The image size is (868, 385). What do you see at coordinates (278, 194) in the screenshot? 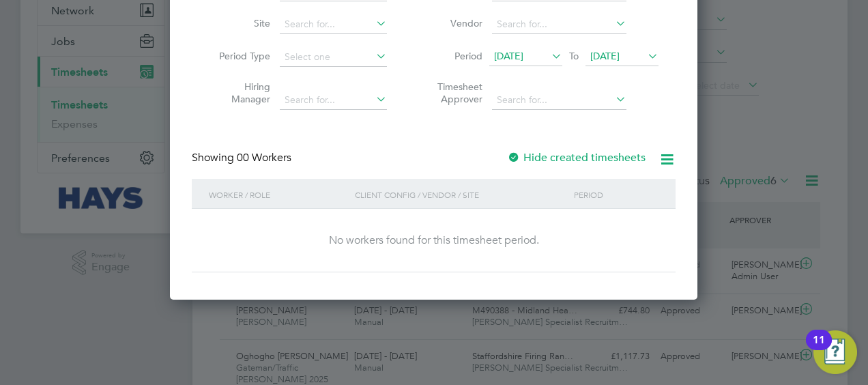
I see `div: Worker / Role` at bounding box center [278, 194].